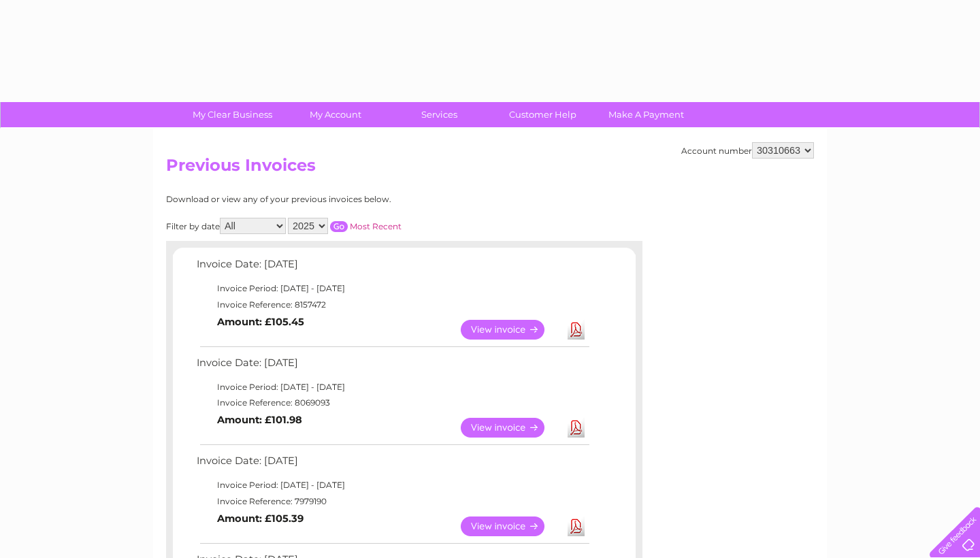 This screenshot has width=980, height=558. I want to click on b: Amount: £105.39, so click(260, 518).